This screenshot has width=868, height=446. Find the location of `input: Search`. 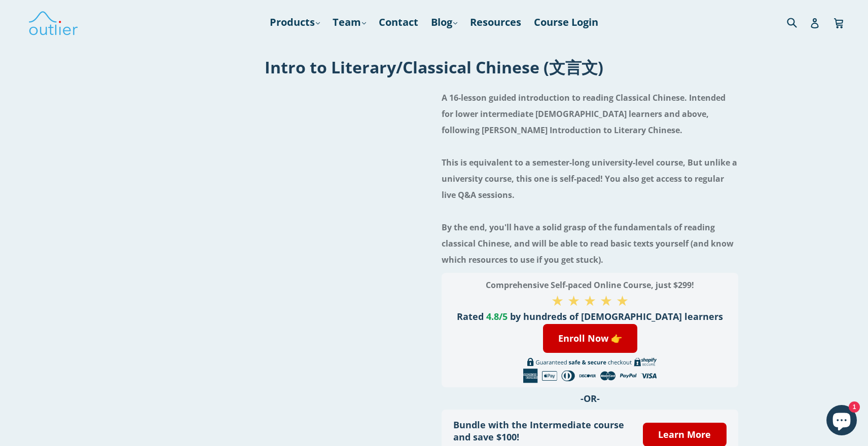

input: Search is located at coordinates (798, 21).